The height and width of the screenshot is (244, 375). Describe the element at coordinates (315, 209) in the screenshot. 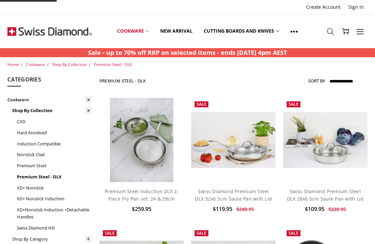

I see `span: $109.95` at that location.